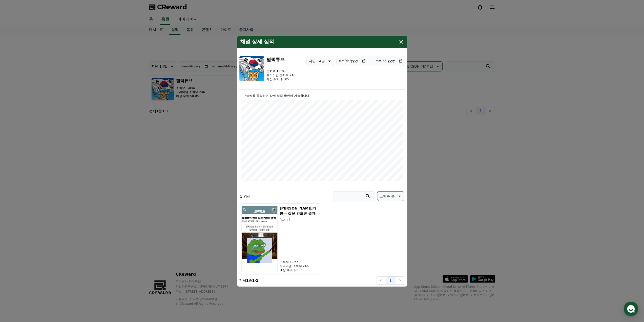 The height and width of the screenshot is (322, 644). I want to click on p: 1 영상, so click(245, 196).